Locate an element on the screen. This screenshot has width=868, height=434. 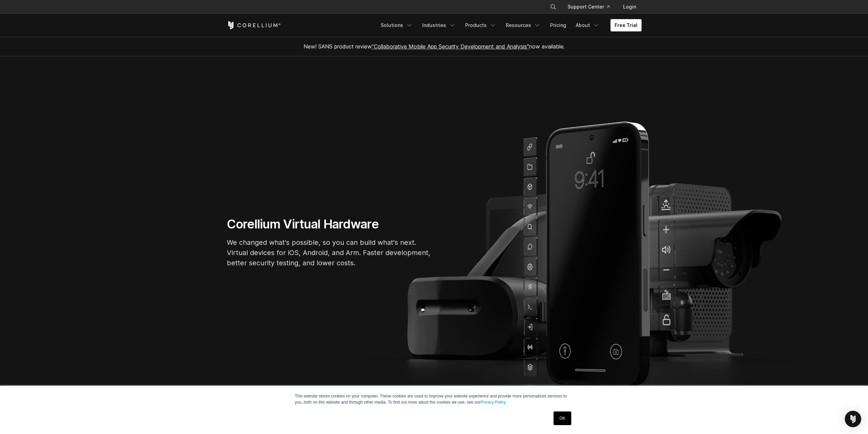
a: Industries is located at coordinates (439, 25).